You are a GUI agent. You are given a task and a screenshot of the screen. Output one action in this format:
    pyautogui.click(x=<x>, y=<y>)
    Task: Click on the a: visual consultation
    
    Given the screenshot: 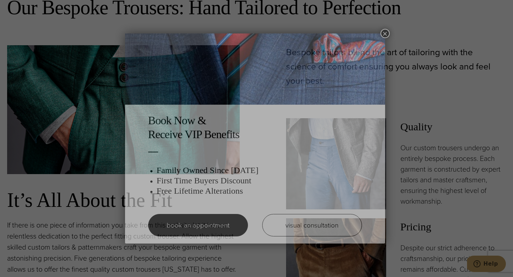 What is the action you would take?
    pyautogui.click(x=312, y=225)
    